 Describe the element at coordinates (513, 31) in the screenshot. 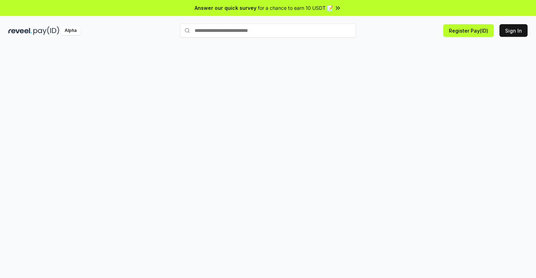

I see `button: Sign In` at that location.